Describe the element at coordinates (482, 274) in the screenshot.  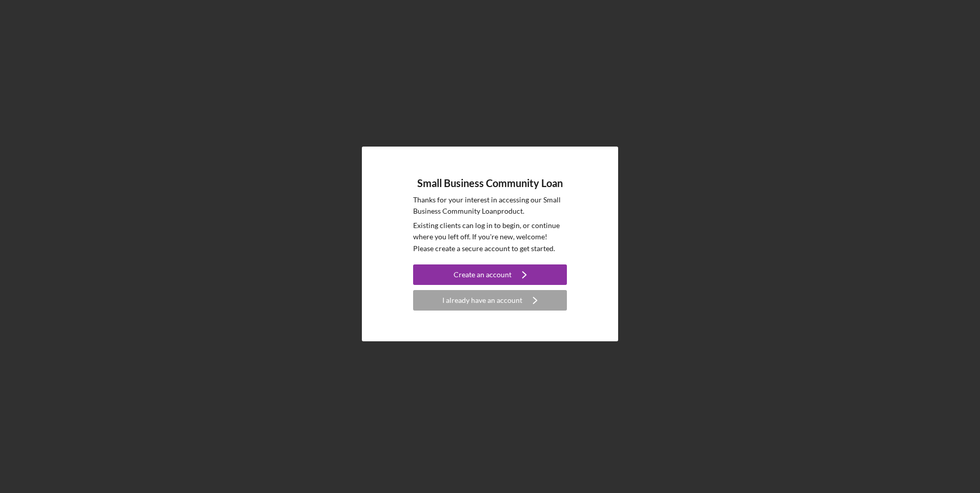
I see `div: Create an account` at that location.